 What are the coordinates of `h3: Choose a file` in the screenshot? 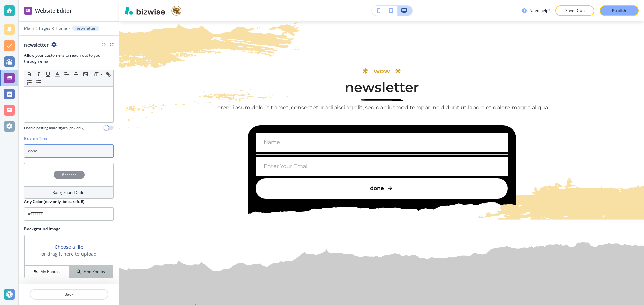 It's located at (68, 247).